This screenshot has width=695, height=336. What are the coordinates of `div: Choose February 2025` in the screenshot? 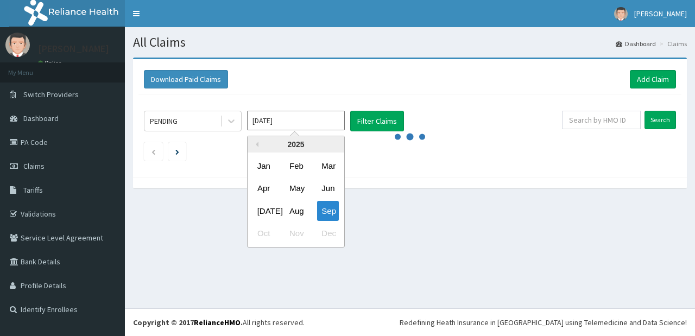 It's located at (296, 166).